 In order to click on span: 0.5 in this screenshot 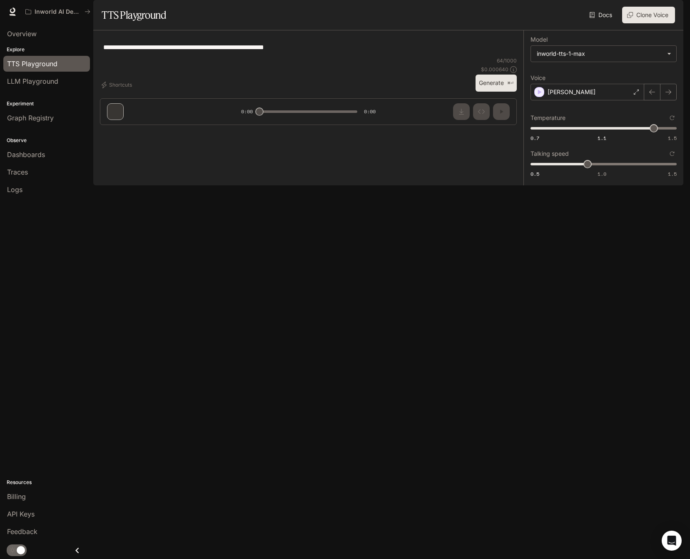, I will do `click(535, 174)`.